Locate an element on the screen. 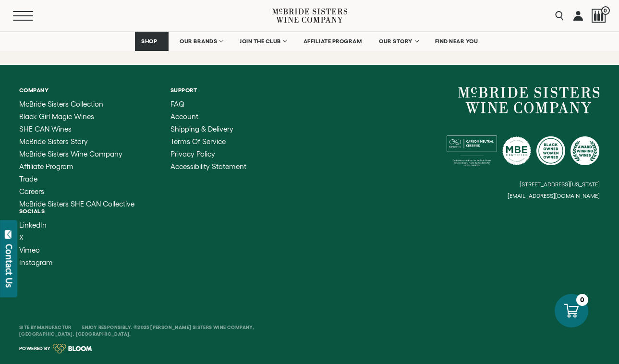 The width and height of the screenshot is (619, 364). a: McBride Sisters Story is located at coordinates (77, 142).